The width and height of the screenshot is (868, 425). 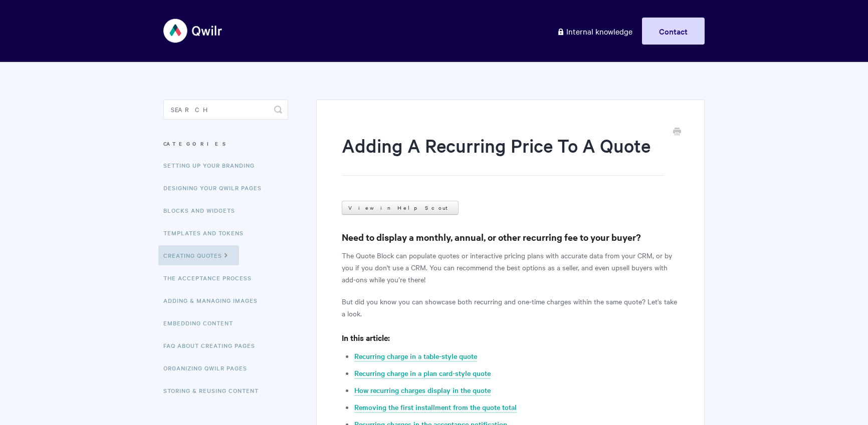 What do you see at coordinates (226, 144) in the screenshot?
I see `h3: Categories` at bounding box center [226, 144].